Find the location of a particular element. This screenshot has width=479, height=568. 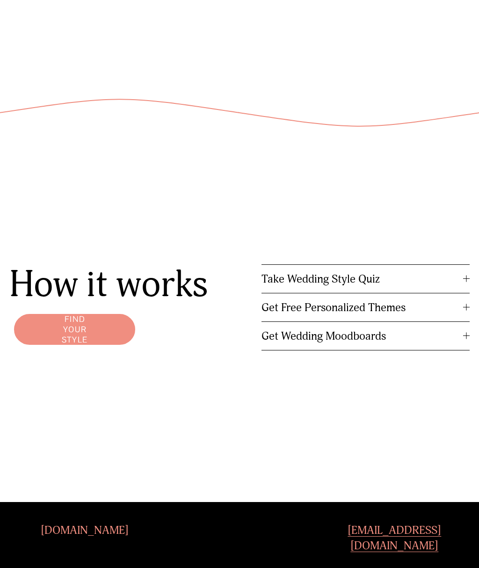

span: Get Free Personalized Themes is located at coordinates (362, 307).